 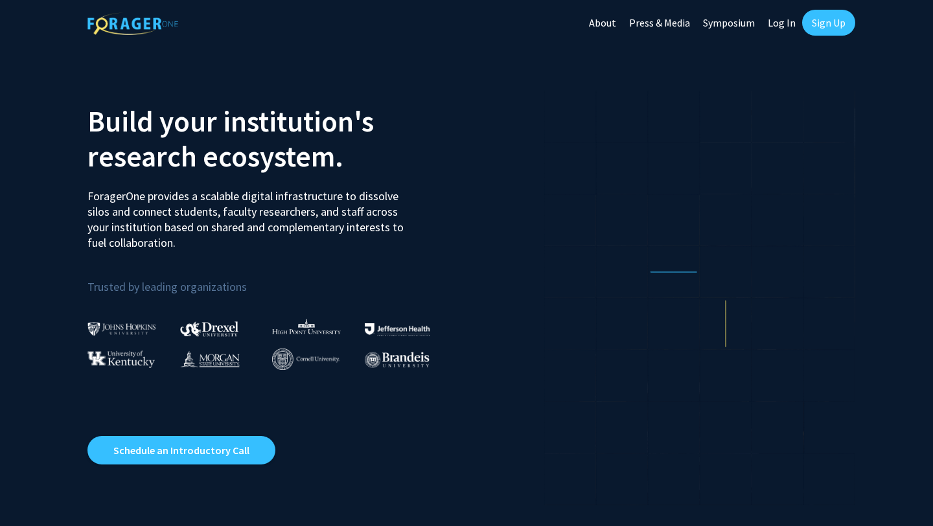 What do you see at coordinates (397, 329) in the screenshot?
I see `img: Thomas Jefferson University` at bounding box center [397, 329].